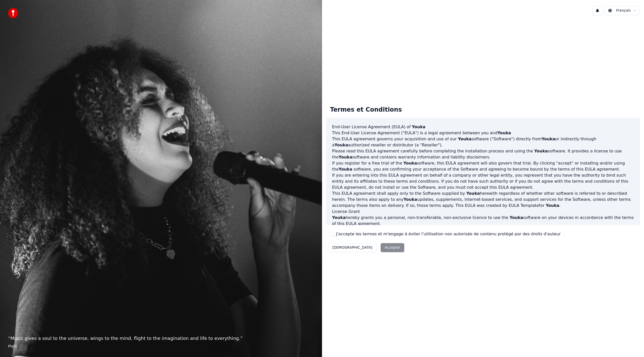 The height and width of the screenshot is (357, 644). Describe the element at coordinates (483, 127) in the screenshot. I see `h3: End-User License Agreement (EULA) of` at that location.